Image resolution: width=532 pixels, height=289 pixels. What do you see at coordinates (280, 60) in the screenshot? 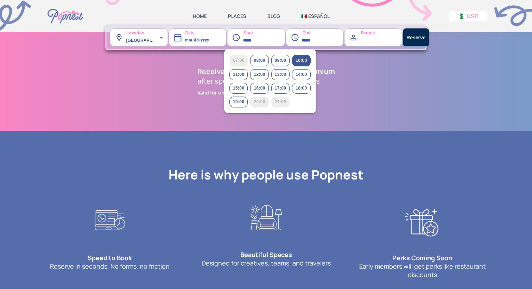
I see `button: 09:00` at bounding box center [280, 60].